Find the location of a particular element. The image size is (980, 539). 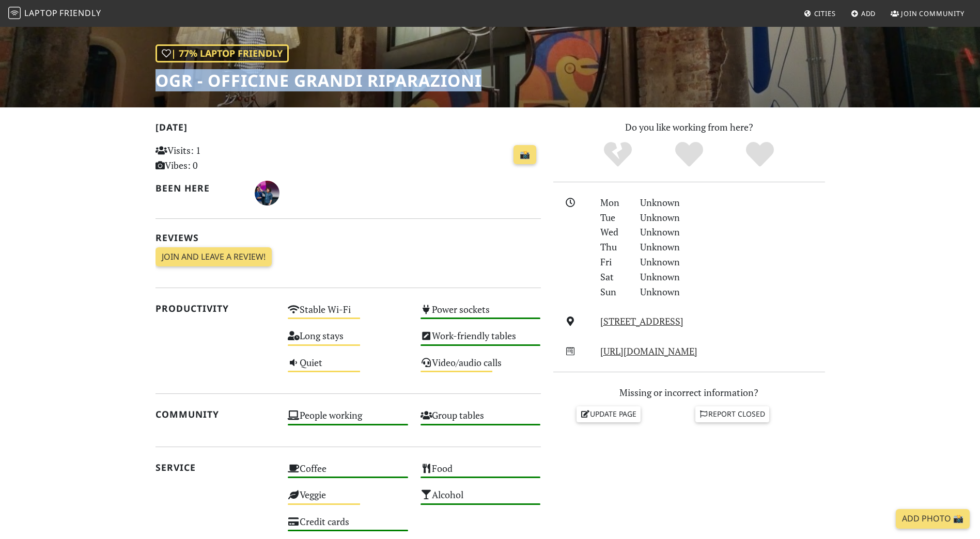

div: Alcohol is located at coordinates (480, 499).